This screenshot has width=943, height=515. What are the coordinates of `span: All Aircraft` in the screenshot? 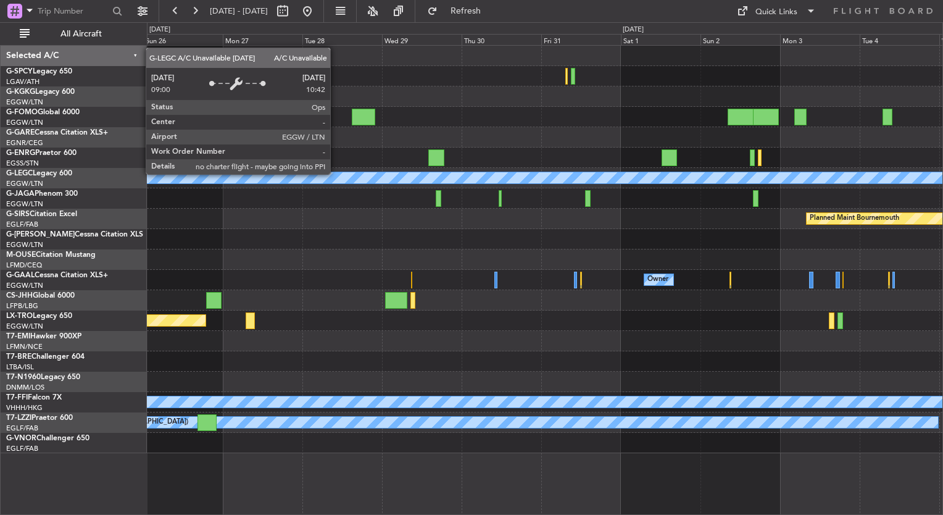 It's located at (81, 34).